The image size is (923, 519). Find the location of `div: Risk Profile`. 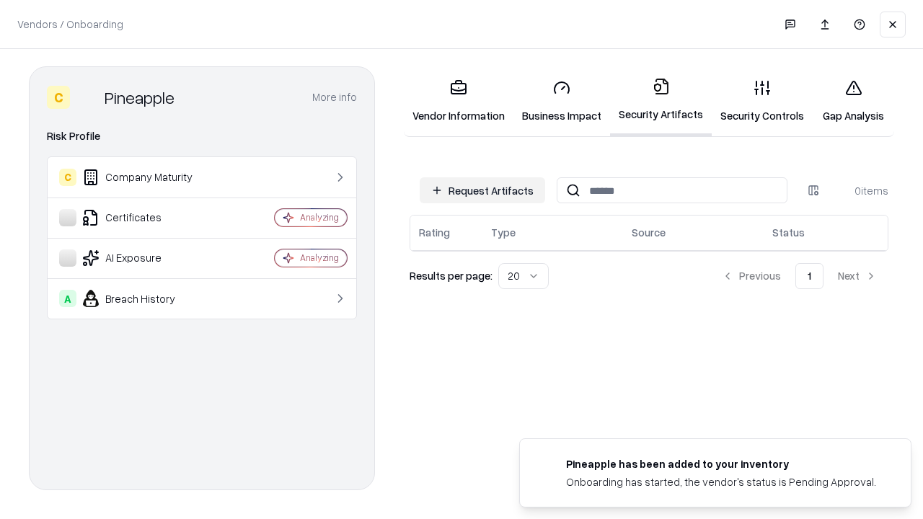

div: Risk Profile is located at coordinates (202, 136).